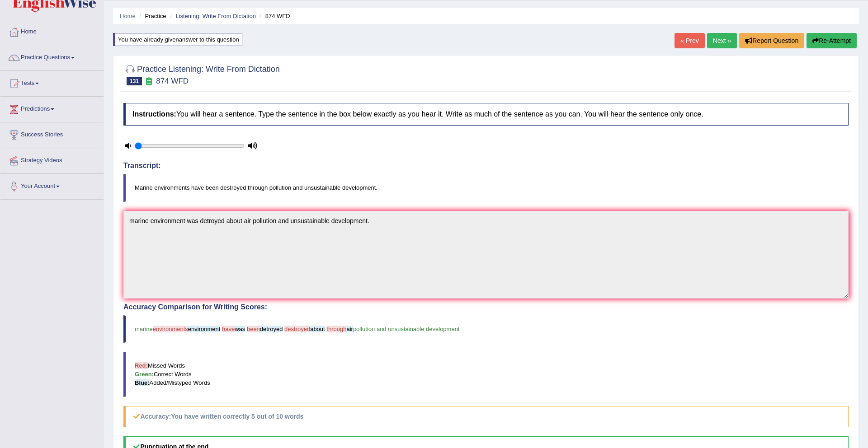 The image size is (868, 448). Describe the element at coordinates (486, 166) in the screenshot. I see `h4: Transcript:` at that location.